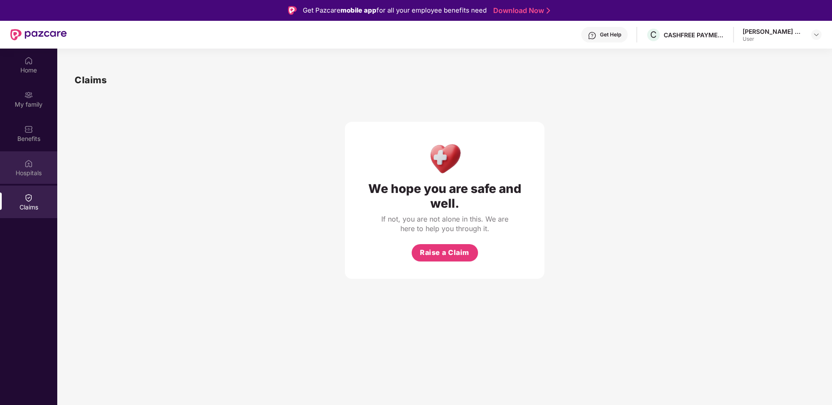 Image resolution: width=832 pixels, height=405 pixels. I want to click on div: CASHFREE PAYMENTS INDIA PVT. LTD., so click(694, 35).